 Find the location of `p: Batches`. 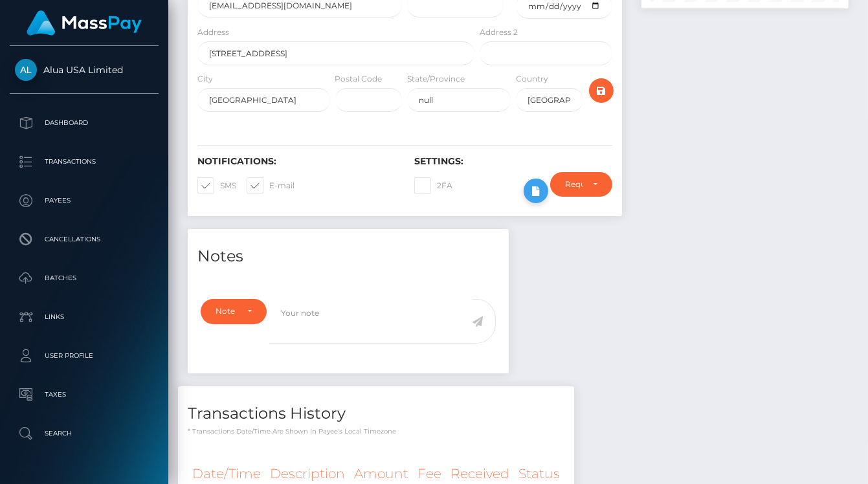

p: Batches is located at coordinates (84, 278).